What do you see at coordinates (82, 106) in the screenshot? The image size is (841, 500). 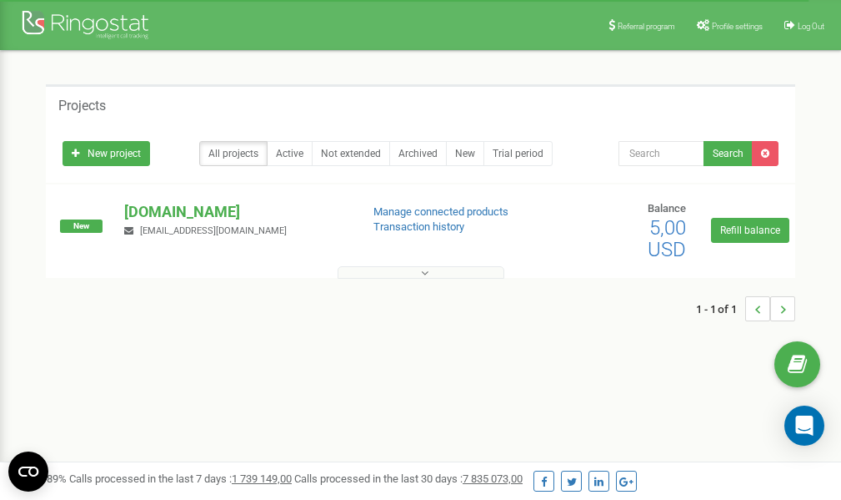 I see `h5: Projects` at bounding box center [82, 106].